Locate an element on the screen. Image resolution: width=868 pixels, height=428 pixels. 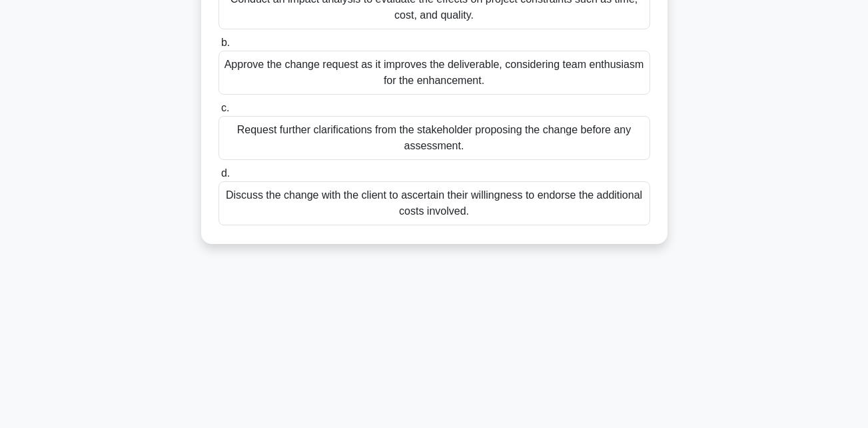
span: d. is located at coordinates (225, 172).